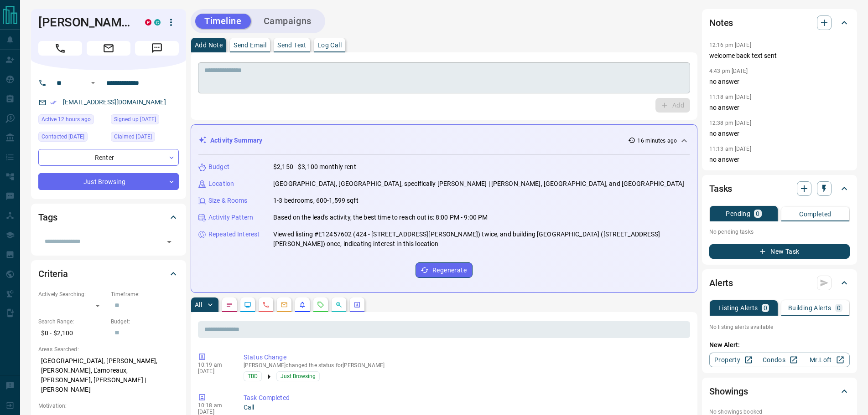 The width and height of the screenshot is (868, 415). I want to click on p: 10:18 am, so click(214, 406).